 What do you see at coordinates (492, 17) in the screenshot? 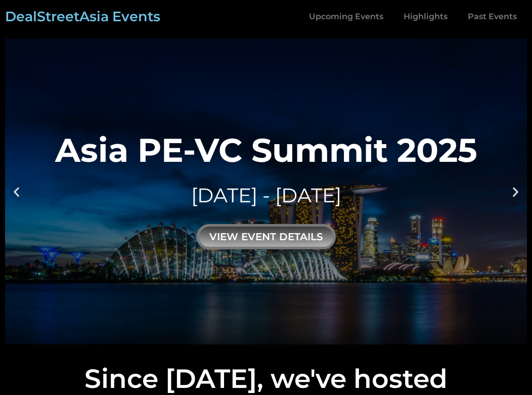
I see `a: Past Events` at bounding box center [492, 17].